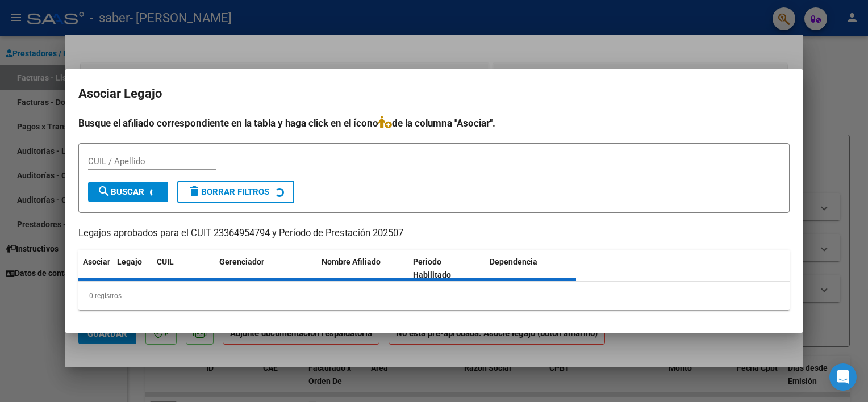 The height and width of the screenshot is (402, 868). What do you see at coordinates (128, 192) in the screenshot?
I see `button: Buscar` at bounding box center [128, 192].